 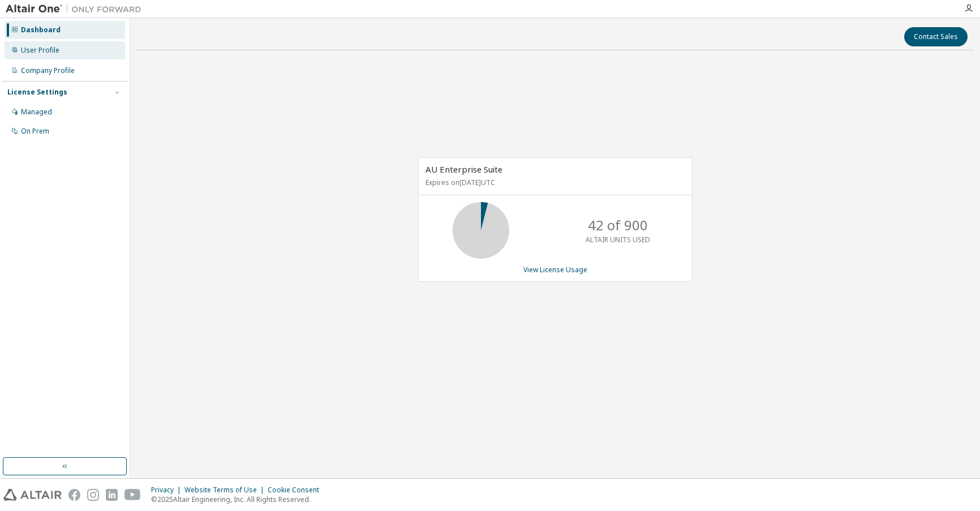 I want to click on img: facebook.svg, so click(x=74, y=494).